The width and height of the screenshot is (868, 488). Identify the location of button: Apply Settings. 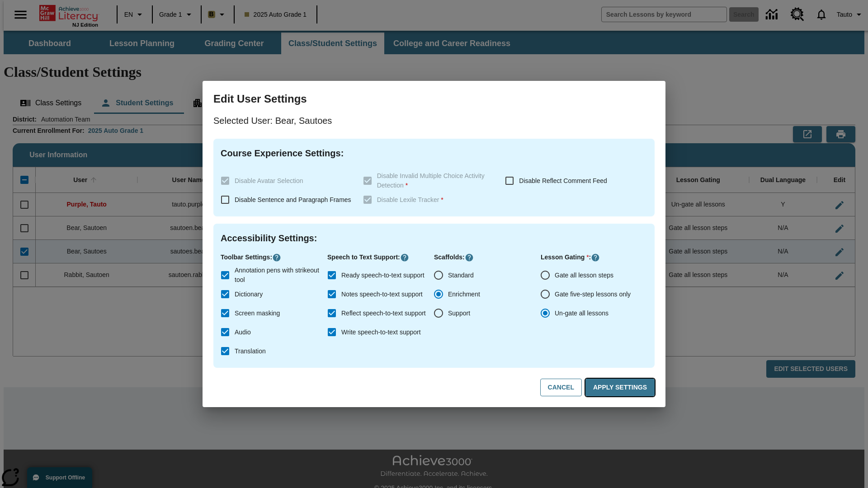
(620, 388).